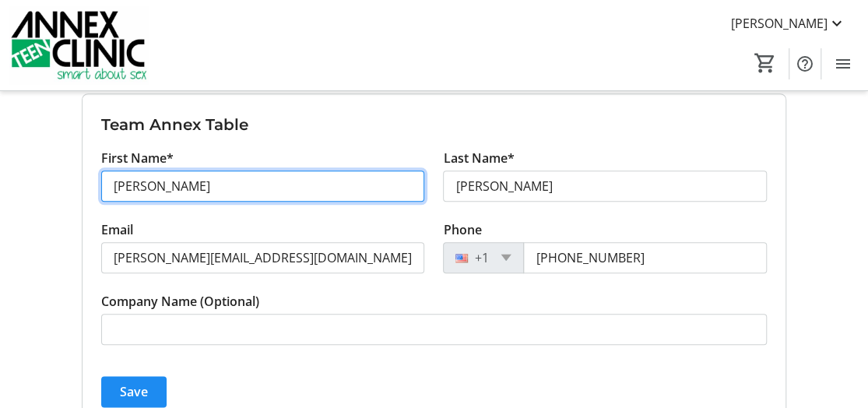  I want to click on h3: Team Annex Table, so click(433, 125).